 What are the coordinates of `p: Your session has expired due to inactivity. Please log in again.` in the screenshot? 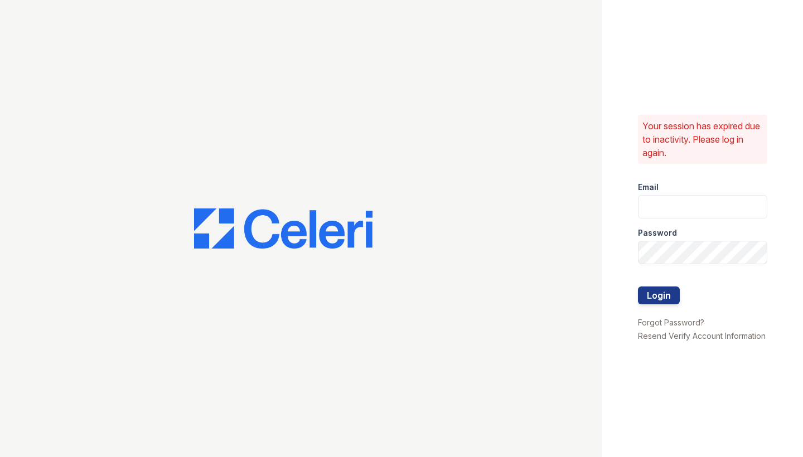 It's located at (703, 139).